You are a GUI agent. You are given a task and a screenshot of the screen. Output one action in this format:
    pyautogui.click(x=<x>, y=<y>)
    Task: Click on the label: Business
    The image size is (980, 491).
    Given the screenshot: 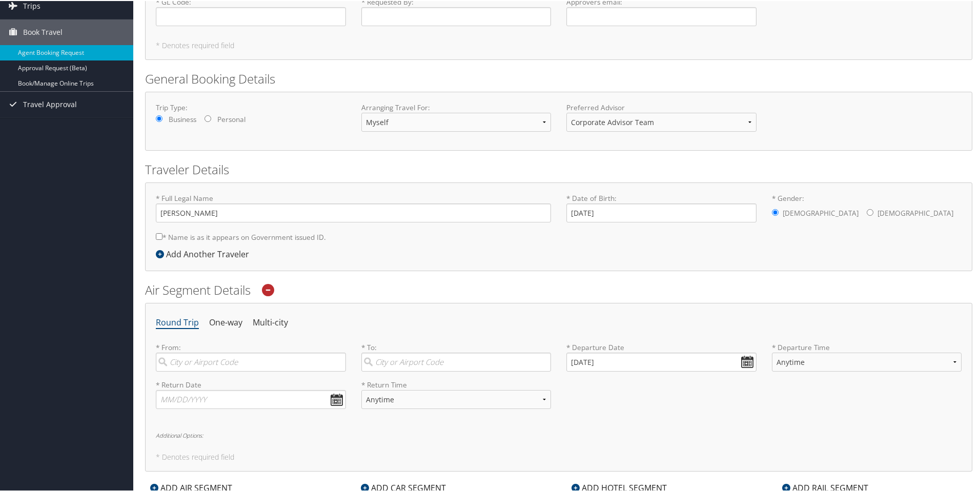 What is the action you would take?
    pyautogui.click(x=182, y=118)
    